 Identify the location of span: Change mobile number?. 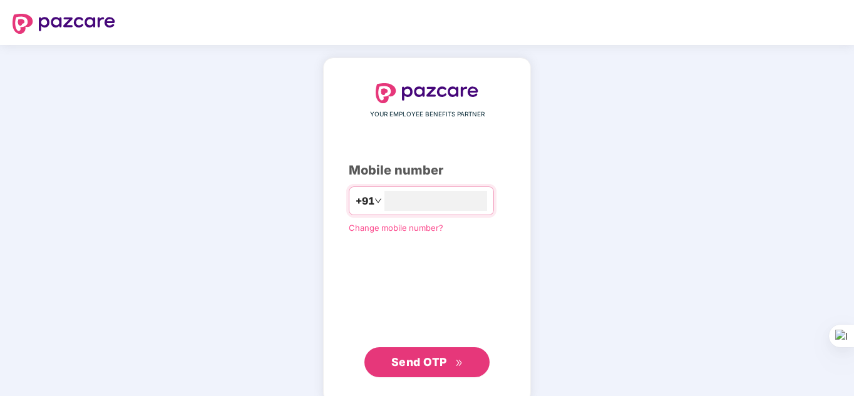
(396, 228).